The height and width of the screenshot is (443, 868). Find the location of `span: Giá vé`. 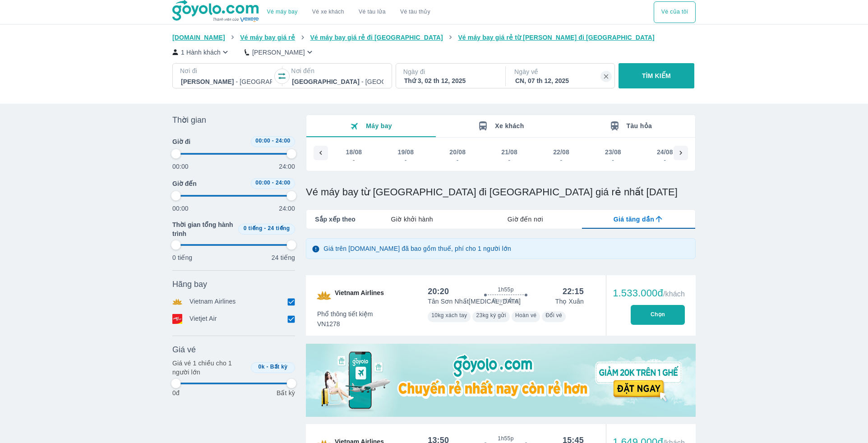

span: Giá vé is located at coordinates (184, 350).